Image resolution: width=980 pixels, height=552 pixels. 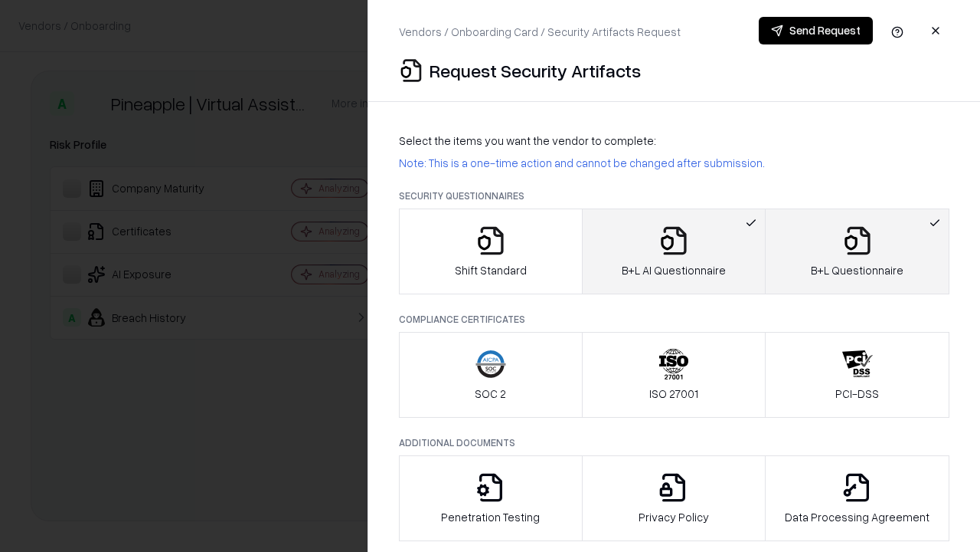 What do you see at coordinates (491, 498) in the screenshot?
I see `button: Penetration Testing` at bounding box center [491, 498].